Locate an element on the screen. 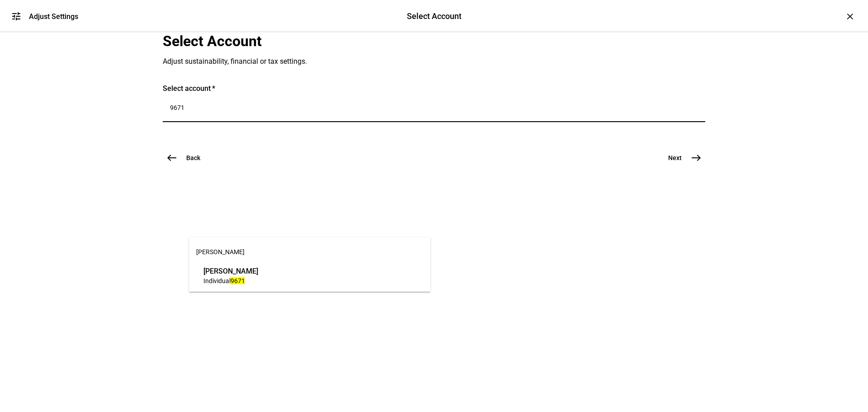  mat-icon: east is located at coordinates (696, 158).